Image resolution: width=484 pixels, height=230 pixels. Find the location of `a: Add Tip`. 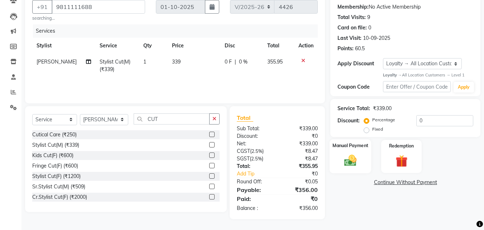

a: Add Tip is located at coordinates (258, 174).